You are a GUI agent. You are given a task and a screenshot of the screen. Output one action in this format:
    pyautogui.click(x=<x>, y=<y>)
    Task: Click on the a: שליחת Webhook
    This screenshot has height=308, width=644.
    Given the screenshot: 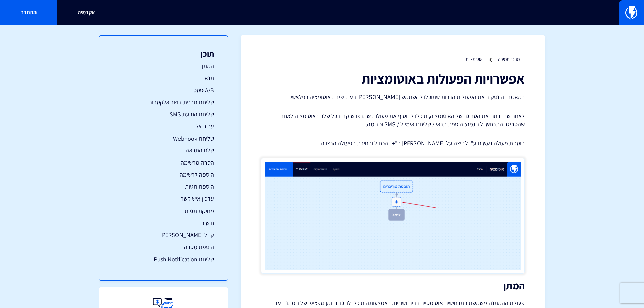 What is the action you would take?
    pyautogui.click(x=163, y=138)
    